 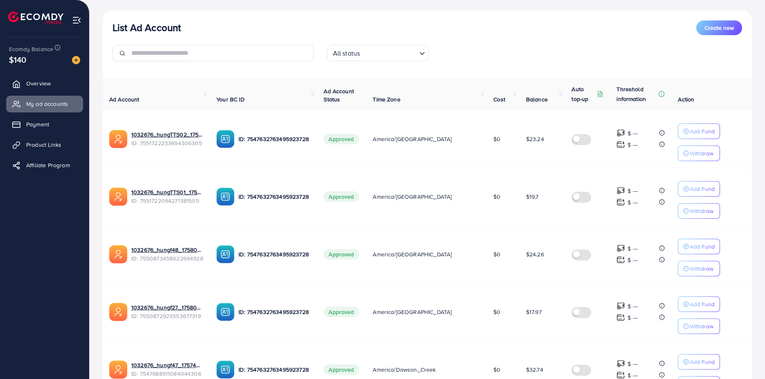 I want to click on a: Payment, so click(x=45, y=124).